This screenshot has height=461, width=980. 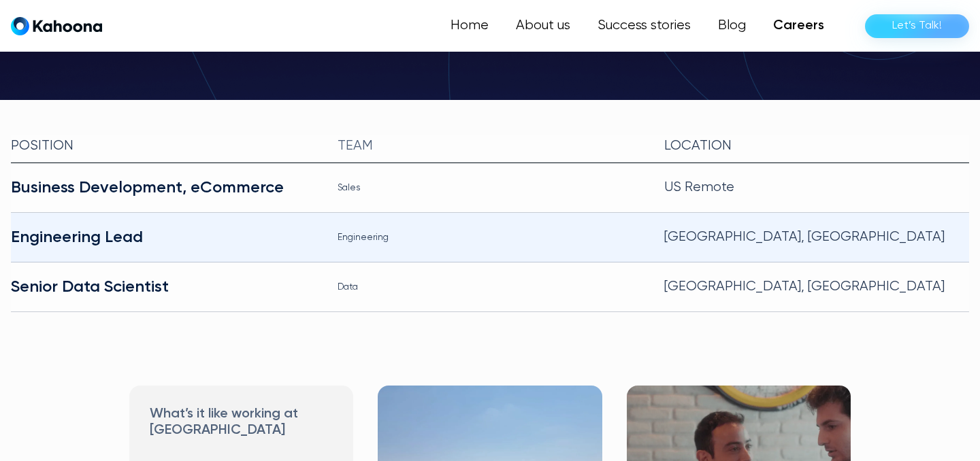 What do you see at coordinates (731, 26) in the screenshot?
I see `a: Blog` at bounding box center [731, 26].